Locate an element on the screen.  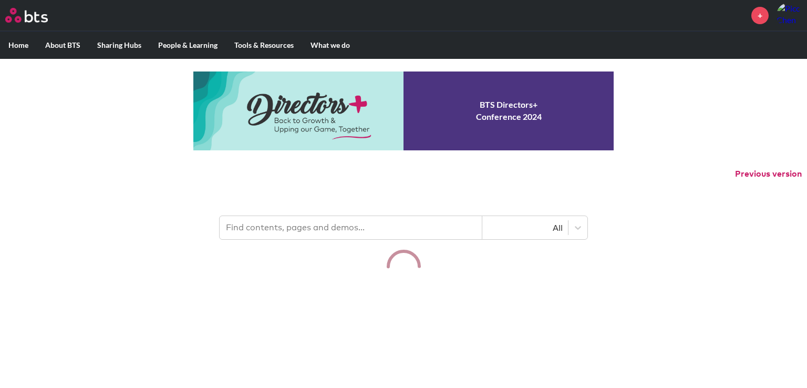
label: Tools & Resources is located at coordinates (264, 45).